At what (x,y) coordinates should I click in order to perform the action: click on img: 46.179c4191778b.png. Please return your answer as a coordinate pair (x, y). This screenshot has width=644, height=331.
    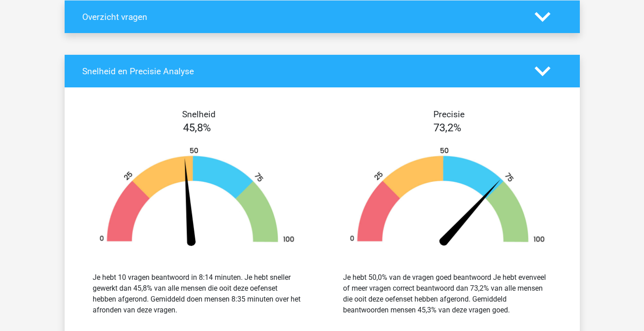
    Looking at the image, I should click on (197, 198).